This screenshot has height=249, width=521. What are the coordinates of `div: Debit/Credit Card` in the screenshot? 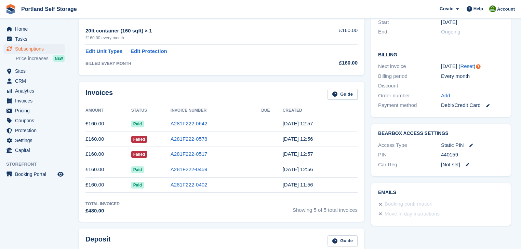 It's located at (472, 105).